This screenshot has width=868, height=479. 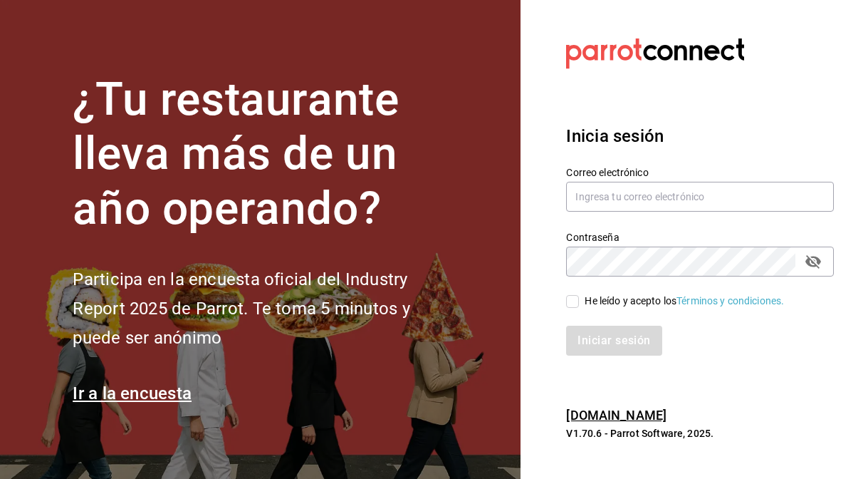 I want to click on h2: Participa en la encuesta oficial del Industry Report 2025 de Parrot. Te toma 5 minutos y puede se..., so click(x=265, y=309).